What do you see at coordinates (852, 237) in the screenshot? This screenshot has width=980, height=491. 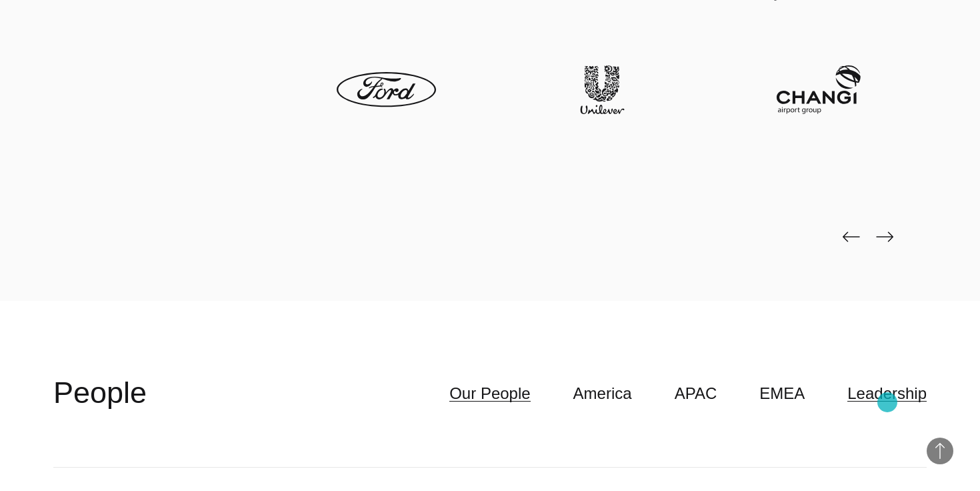 I see `img: page-back-black.png` at bounding box center [852, 237].